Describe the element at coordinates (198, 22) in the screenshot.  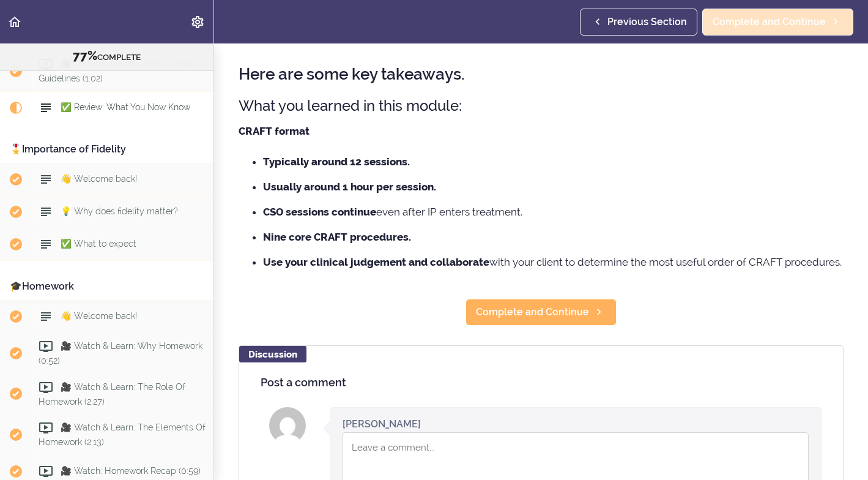
I see `svg: Settings Menu` at that location.